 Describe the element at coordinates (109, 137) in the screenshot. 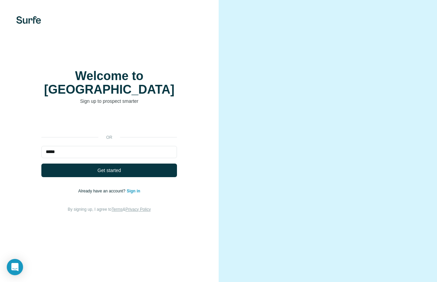

I see `p: or` at that location.